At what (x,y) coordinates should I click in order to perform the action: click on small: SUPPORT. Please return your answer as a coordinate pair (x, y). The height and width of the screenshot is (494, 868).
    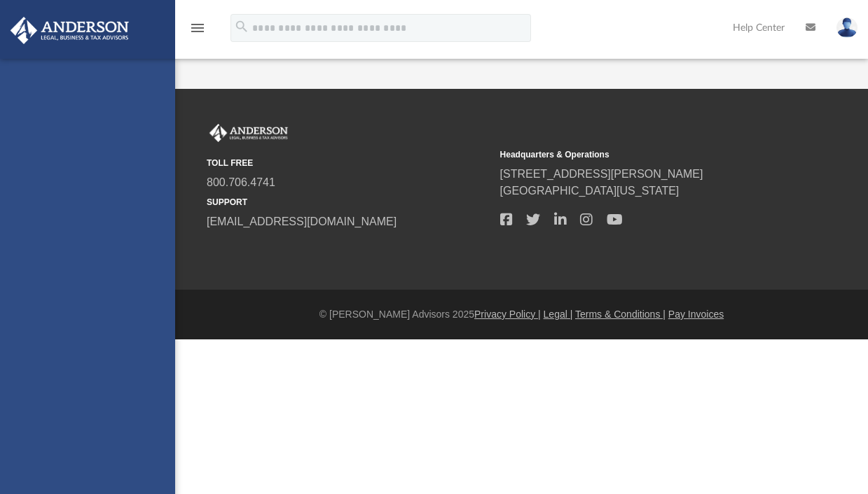
    Looking at the image, I should click on (348, 202).